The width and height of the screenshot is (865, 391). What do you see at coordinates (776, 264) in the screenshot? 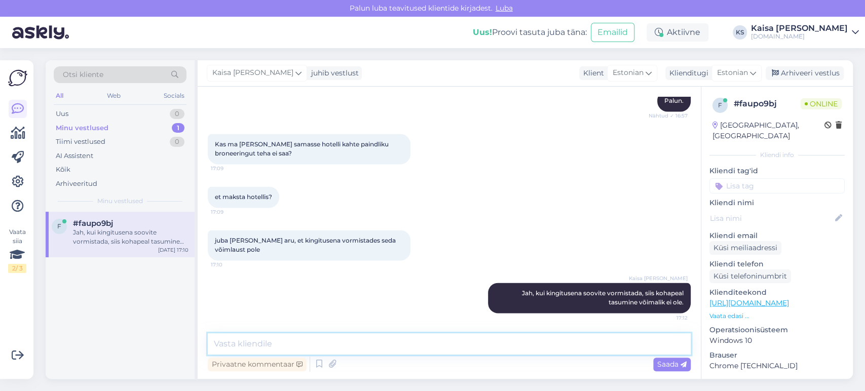
I see `p: Kliendi telefon` at bounding box center [776, 264].